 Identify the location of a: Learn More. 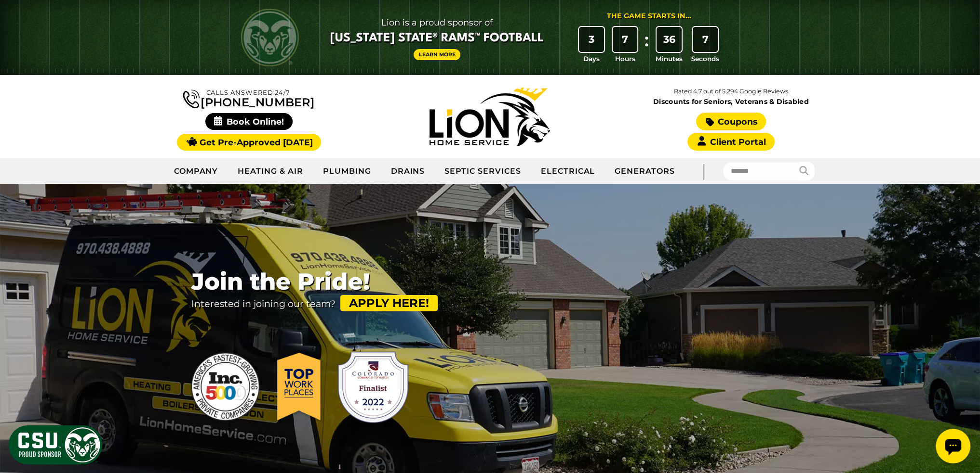
(437, 54).